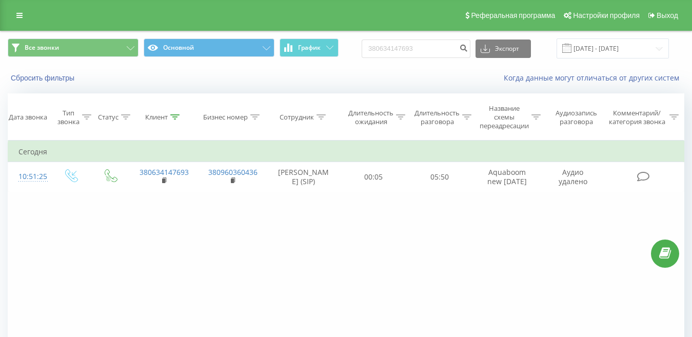  Describe the element at coordinates (576, 118) in the screenshot. I see `div: Аудиозапись разговора` at that location.